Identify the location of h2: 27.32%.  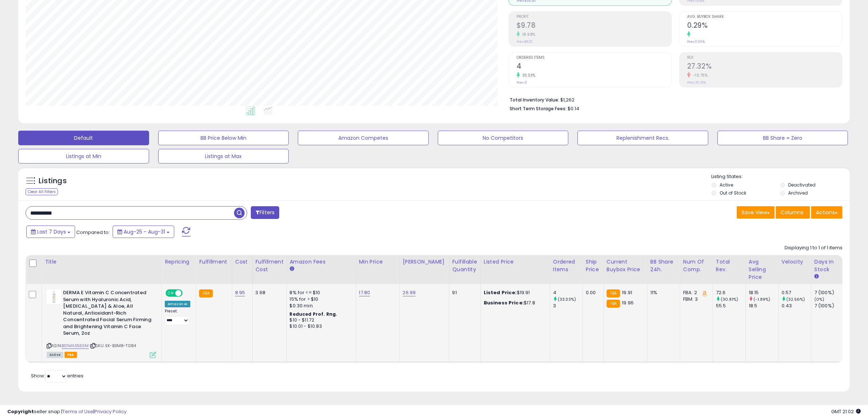
(764, 67).